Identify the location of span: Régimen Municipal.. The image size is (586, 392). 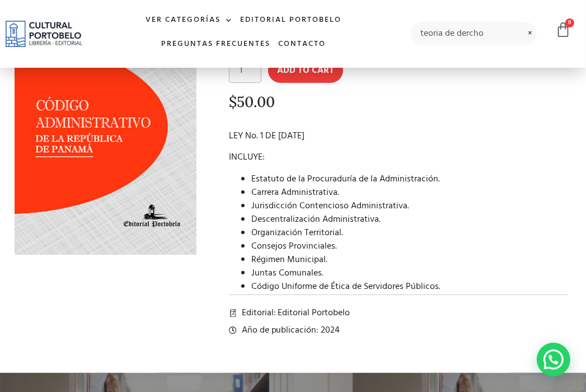
(290, 259).